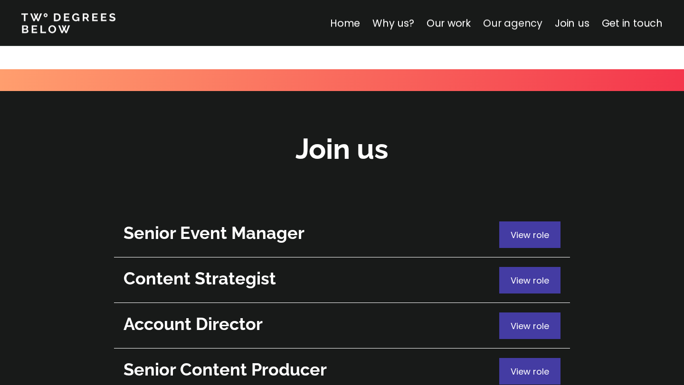 Image resolution: width=684 pixels, height=385 pixels. Describe the element at coordinates (309, 370) in the screenshot. I see `h2: Senior Content Producer` at that location.